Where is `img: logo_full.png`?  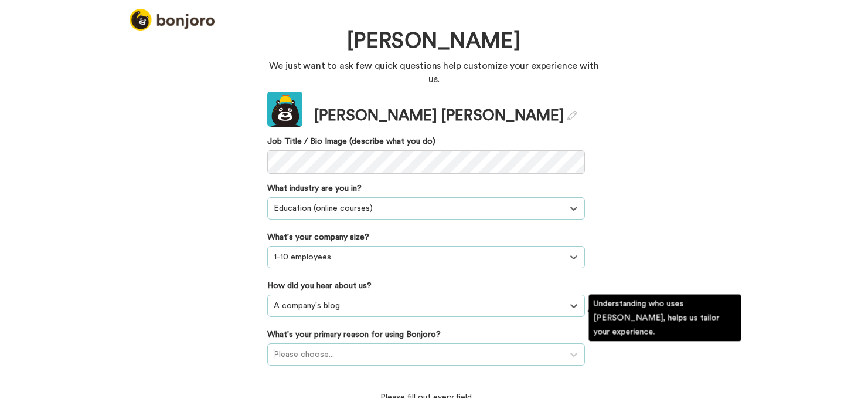 img: logo_full.png is located at coordinates (172, 19).